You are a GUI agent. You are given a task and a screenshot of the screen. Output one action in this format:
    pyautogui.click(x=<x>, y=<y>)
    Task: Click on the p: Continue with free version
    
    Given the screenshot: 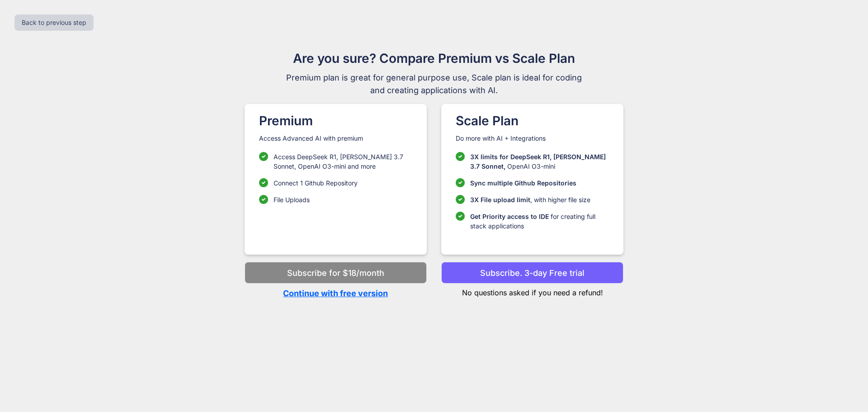 What is the action you would take?
    pyautogui.click(x=336, y=293)
    